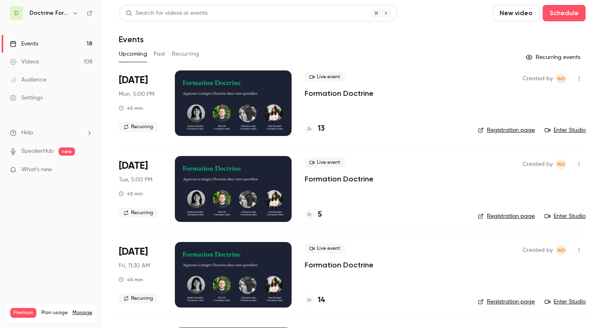 The height and width of the screenshot is (328, 602). What do you see at coordinates (51, 133) in the screenshot?
I see `li: help-dropdown-opener` at bounding box center [51, 133].